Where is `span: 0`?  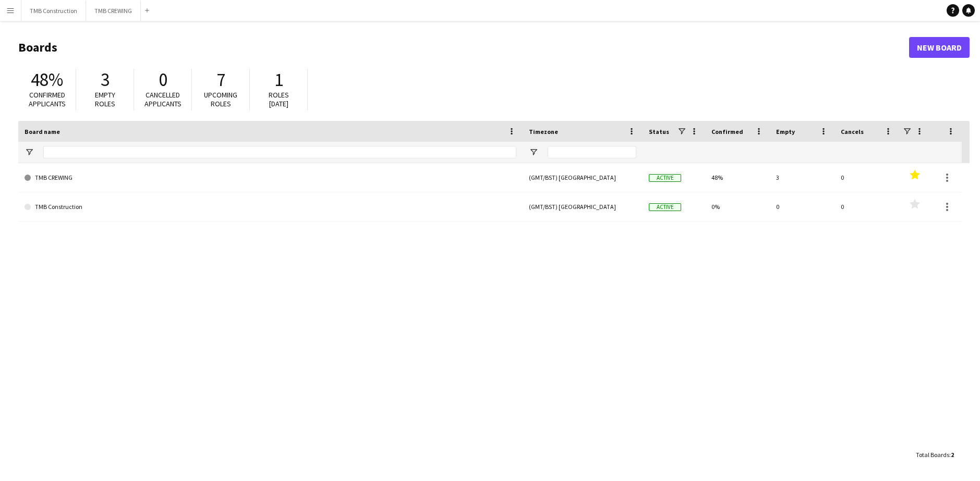
span: 0 is located at coordinates (162, 80).